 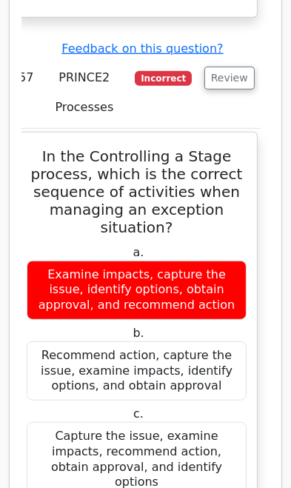 I want to click on div: Examine impacts, capture the issue, identify options, obtain approval, and recommend action, so click(x=136, y=290).